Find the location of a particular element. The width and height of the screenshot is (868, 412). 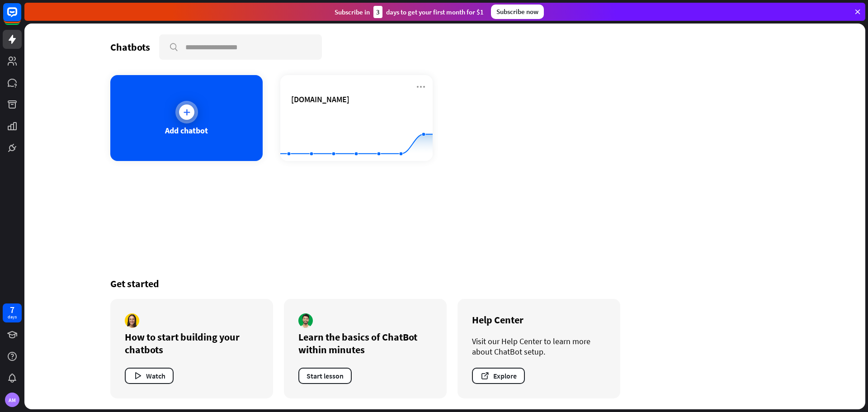

button: Start lesson is located at coordinates (325, 376).